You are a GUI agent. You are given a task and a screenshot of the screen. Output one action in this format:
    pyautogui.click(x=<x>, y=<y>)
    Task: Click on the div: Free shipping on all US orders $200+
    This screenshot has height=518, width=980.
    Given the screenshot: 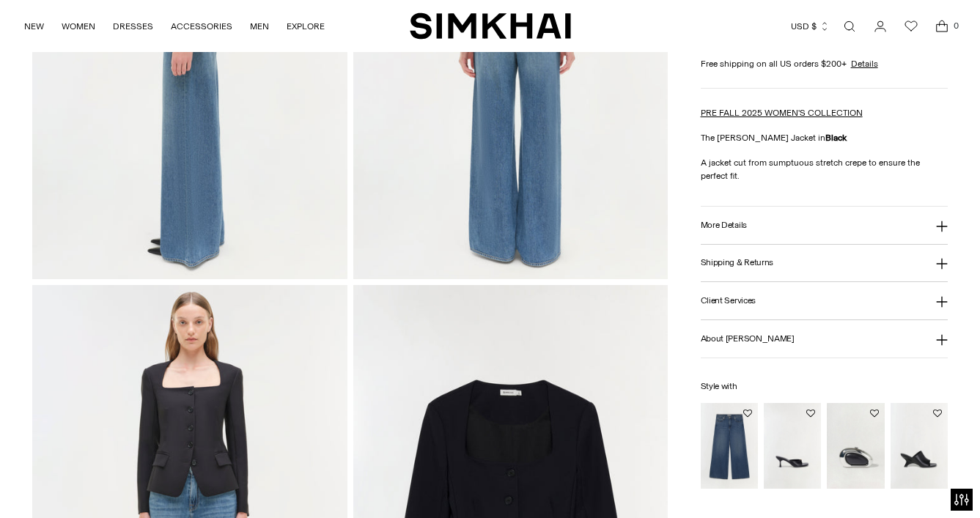 What is the action you would take?
    pyautogui.click(x=824, y=64)
    